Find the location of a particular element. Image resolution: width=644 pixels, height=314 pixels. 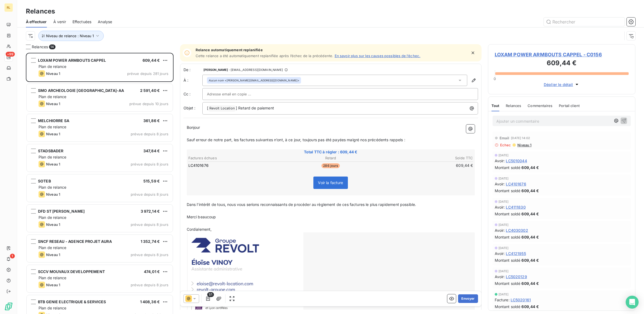

span: 1/1 is located at coordinates (210, 295).